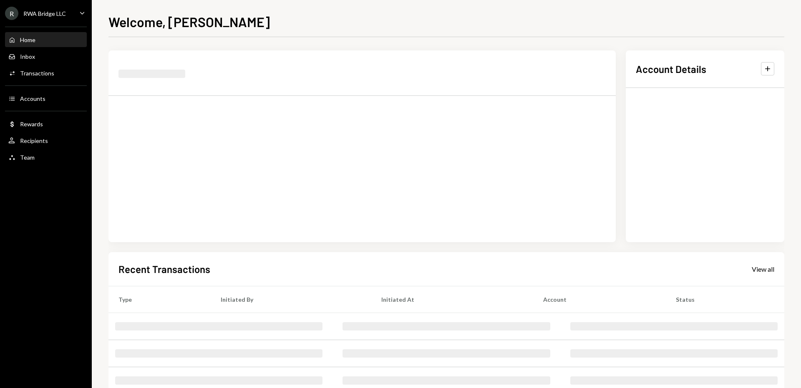  I want to click on th: Type, so click(159, 300).